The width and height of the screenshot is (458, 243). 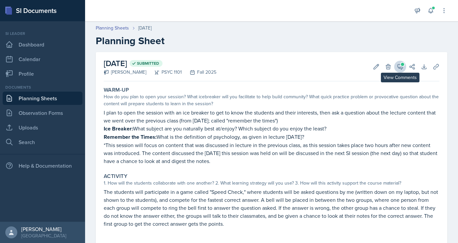 I want to click on a: Profile, so click(x=43, y=74).